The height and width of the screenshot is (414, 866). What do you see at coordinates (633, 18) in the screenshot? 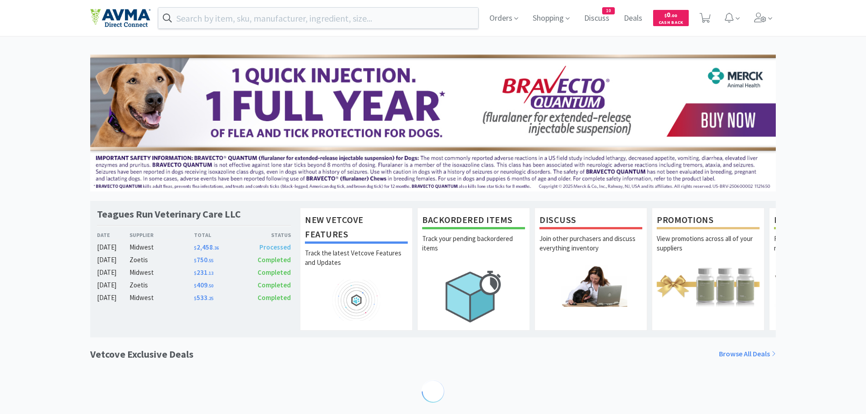
I see `a: Deals` at bounding box center [633, 18].